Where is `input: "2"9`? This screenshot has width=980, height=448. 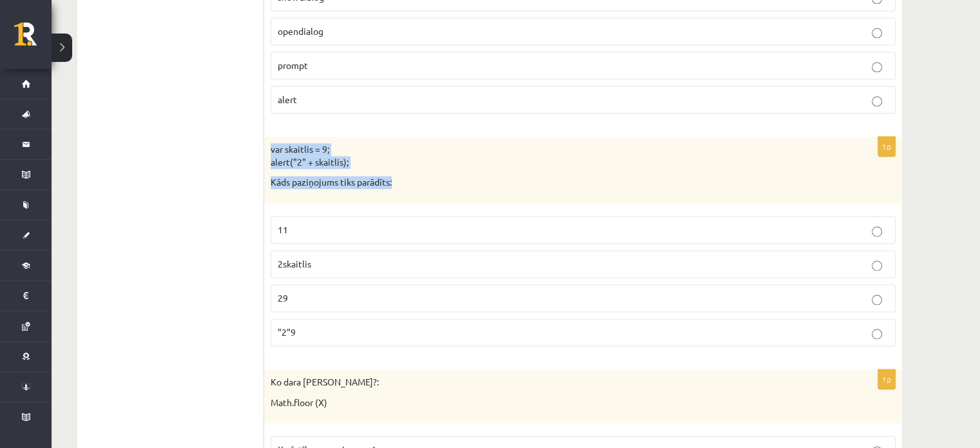
input: "2"9 is located at coordinates (877, 334).